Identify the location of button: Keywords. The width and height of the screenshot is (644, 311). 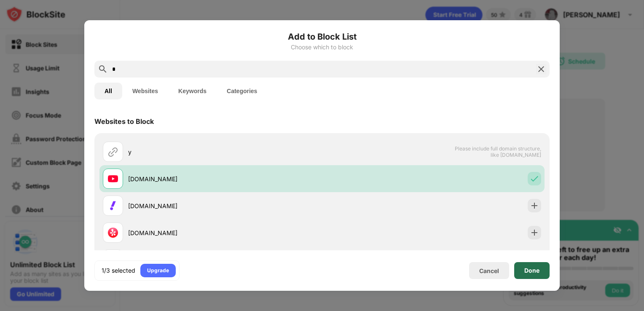
(192, 91).